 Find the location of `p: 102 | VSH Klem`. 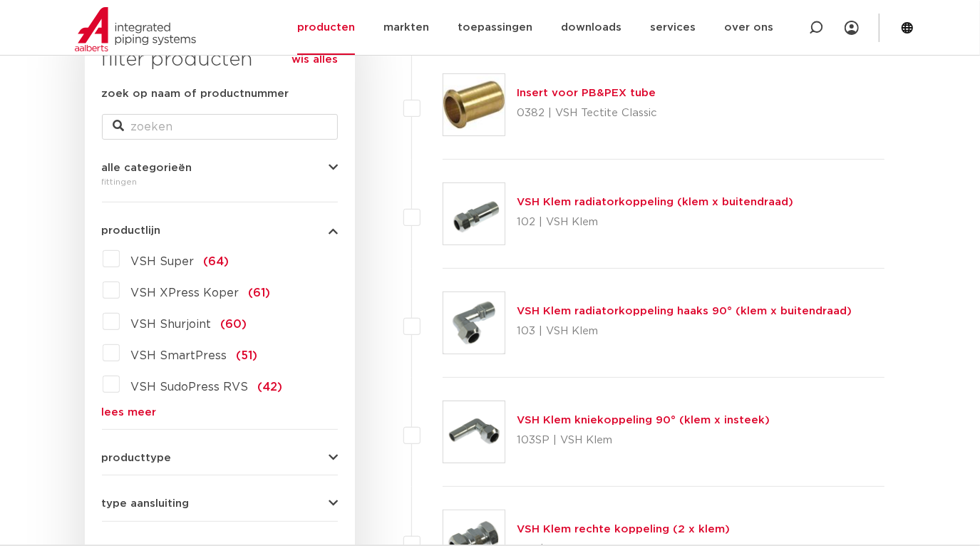

p: 102 | VSH Klem is located at coordinates (655, 222).